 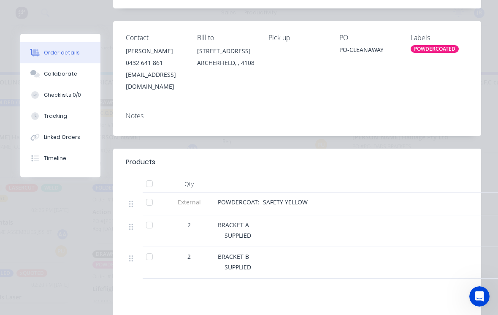 What do you see at coordinates (233, 224) in the screenshot?
I see `span: BRACKET A` at bounding box center [233, 224].